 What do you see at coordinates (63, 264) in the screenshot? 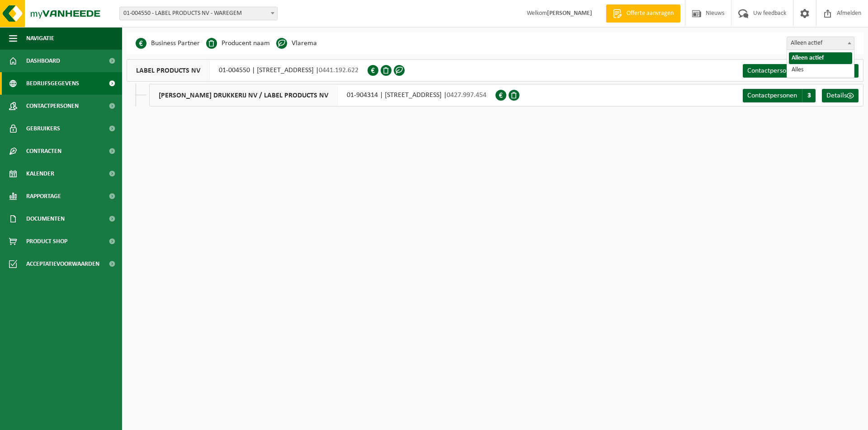
I see `span: Acceptatievoorwaarden` at bounding box center [63, 264].